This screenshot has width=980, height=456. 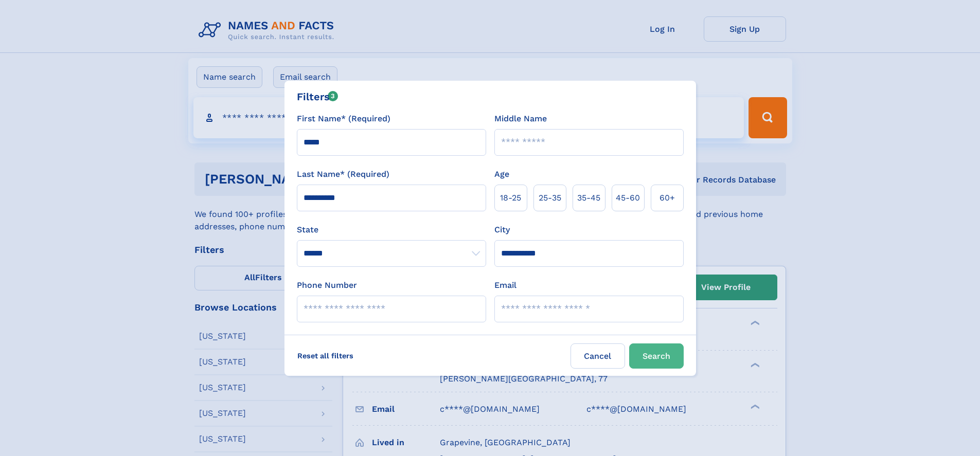 What do you see at coordinates (550, 198) in the screenshot?
I see `span: 25‑35` at bounding box center [550, 198].